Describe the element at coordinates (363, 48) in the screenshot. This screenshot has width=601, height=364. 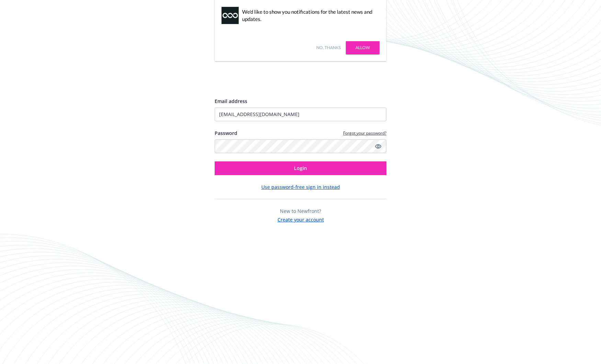
I see `a: Allow` at that location.